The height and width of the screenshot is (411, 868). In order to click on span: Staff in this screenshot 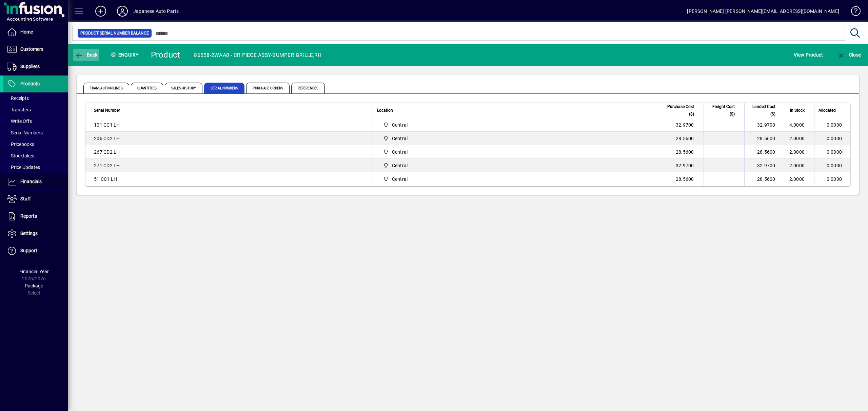, I will do `click(25, 199)`.